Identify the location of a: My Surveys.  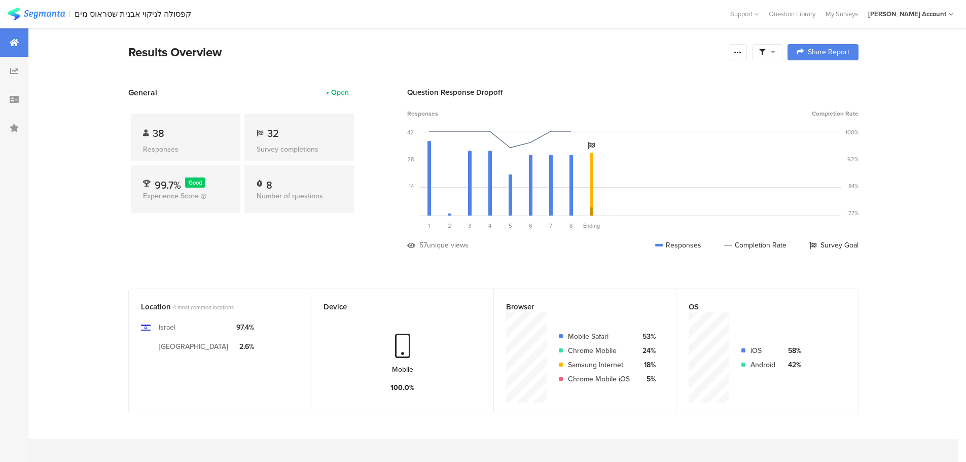
(842, 14).